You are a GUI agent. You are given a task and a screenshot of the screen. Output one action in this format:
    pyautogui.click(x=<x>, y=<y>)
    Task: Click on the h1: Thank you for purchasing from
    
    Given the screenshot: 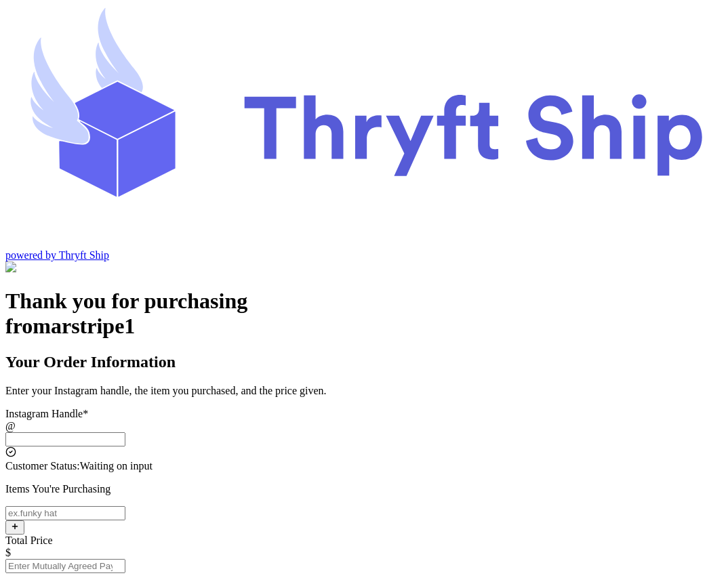 What is the action you would take?
    pyautogui.click(x=364, y=314)
    